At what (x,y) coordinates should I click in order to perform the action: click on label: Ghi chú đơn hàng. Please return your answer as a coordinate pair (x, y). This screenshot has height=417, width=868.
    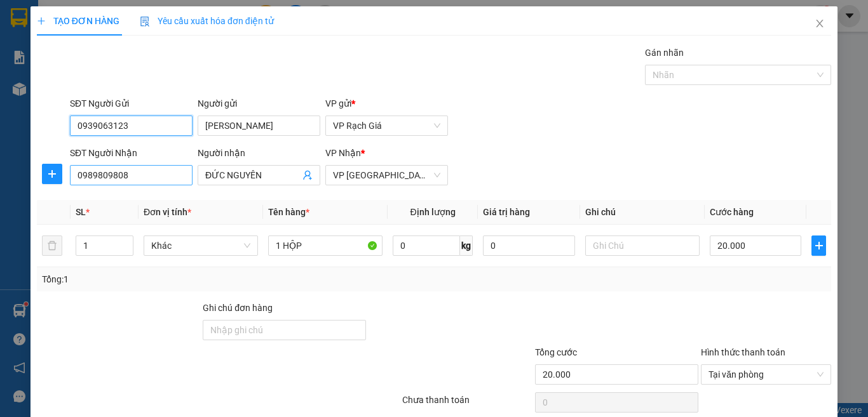
    Looking at the image, I should click on (237, 308).